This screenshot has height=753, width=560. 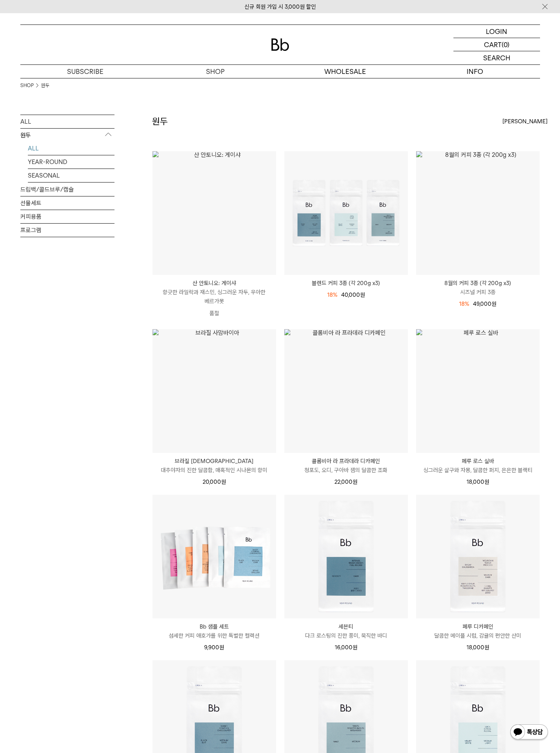 What do you see at coordinates (215, 470) in the screenshot?
I see `p: 대추야자의 진한 달콤함, 매혹적인 시나몬의 향미` at bounding box center [215, 470].